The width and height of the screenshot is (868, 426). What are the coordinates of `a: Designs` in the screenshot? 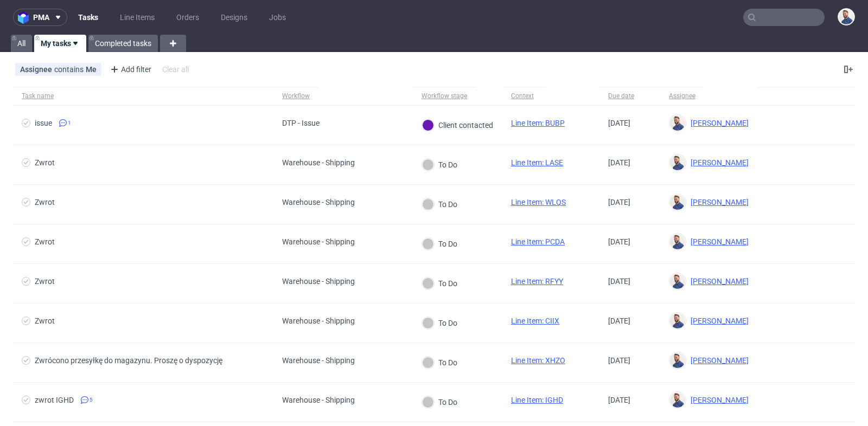 It's located at (234, 17).